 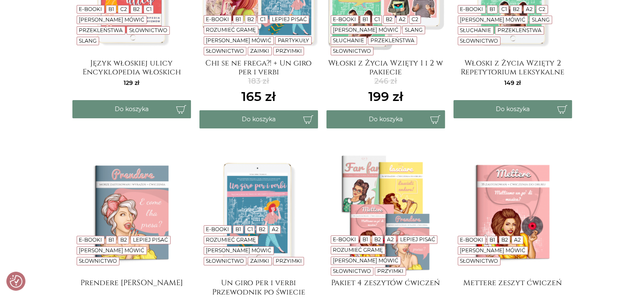 What do you see at coordinates (386, 287) in the screenshot?
I see `a: Pakiet 4 zeszytów ćwiczeń` at bounding box center [386, 287].